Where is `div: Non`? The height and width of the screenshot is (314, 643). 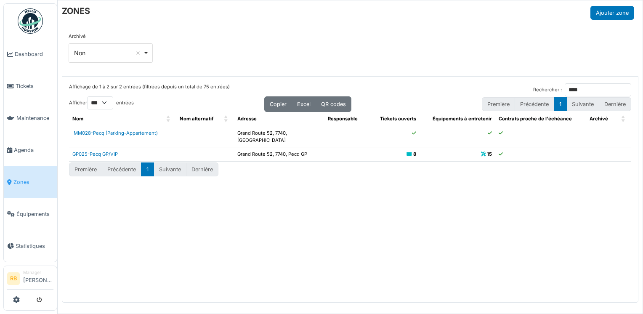
div: Non is located at coordinates (108, 53).